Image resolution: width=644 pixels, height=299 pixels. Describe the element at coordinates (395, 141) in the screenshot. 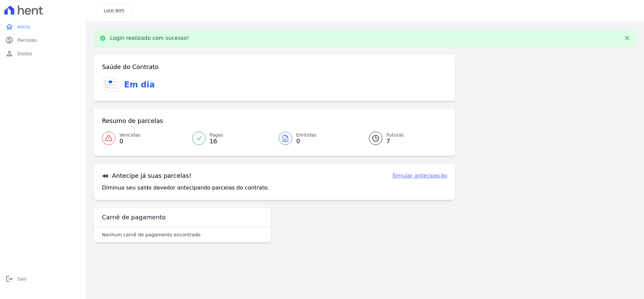

I see `span: 7` at that location.